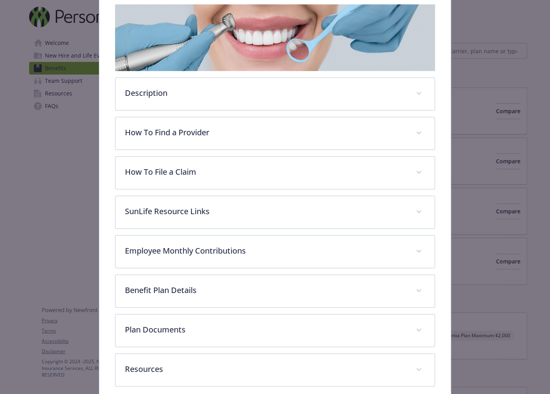 The width and height of the screenshot is (550, 394). I want to click on p: SunLife Resource Links, so click(265, 211).